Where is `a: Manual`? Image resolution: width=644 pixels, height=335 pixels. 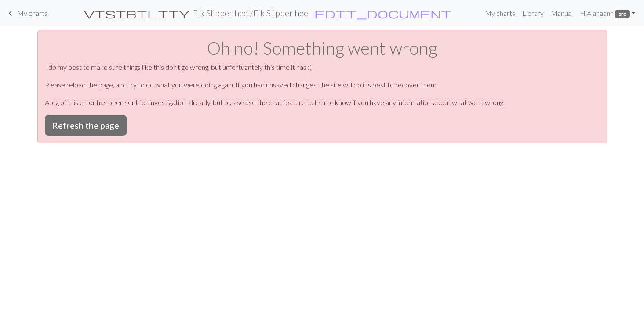
a: Manual is located at coordinates (562, 13).